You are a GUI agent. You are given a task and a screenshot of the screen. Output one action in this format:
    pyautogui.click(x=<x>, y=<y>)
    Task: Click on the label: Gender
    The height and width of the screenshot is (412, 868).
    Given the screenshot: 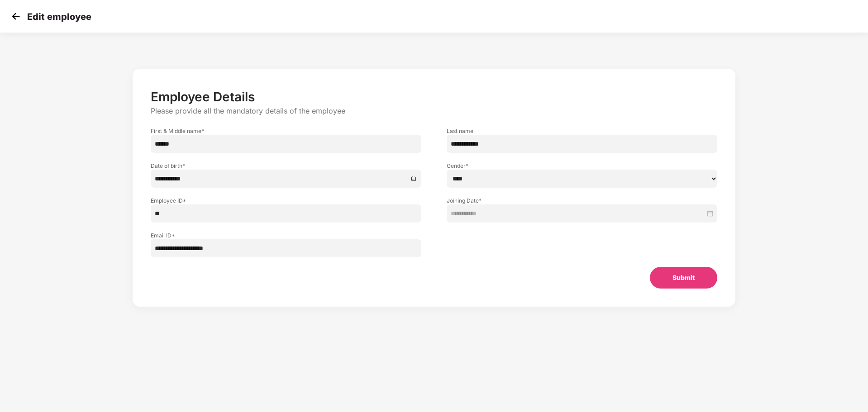 What is the action you would take?
    pyautogui.click(x=582, y=165)
    